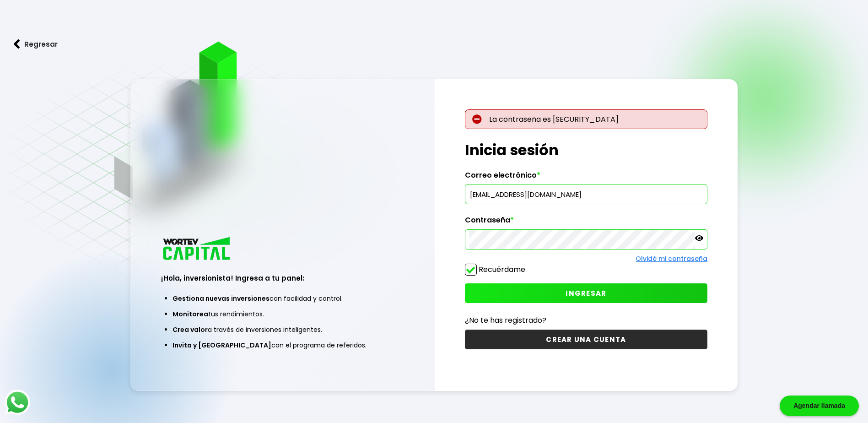 The image size is (868, 423). I want to click on label: Correo electrónico, so click(586, 178).